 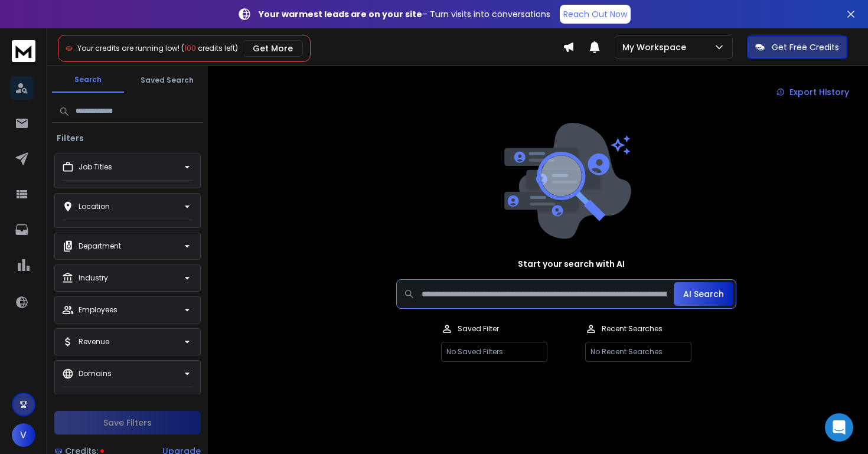 What do you see at coordinates (94, 207) in the screenshot?
I see `p: Location` at bounding box center [94, 207].